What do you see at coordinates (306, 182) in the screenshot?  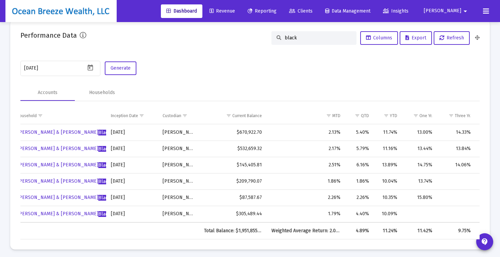 I see `div: 1.86%` at bounding box center [306, 182].